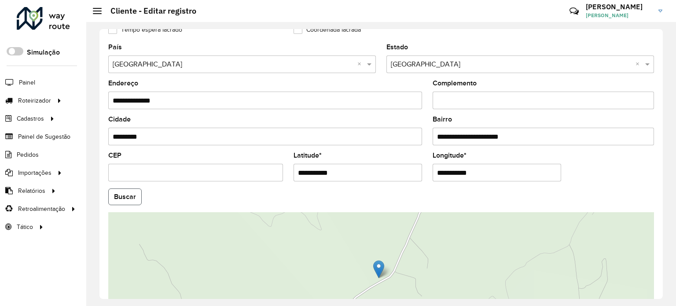  What do you see at coordinates (443, 119) in the screenshot?
I see `label: Bairro` at bounding box center [443, 119].